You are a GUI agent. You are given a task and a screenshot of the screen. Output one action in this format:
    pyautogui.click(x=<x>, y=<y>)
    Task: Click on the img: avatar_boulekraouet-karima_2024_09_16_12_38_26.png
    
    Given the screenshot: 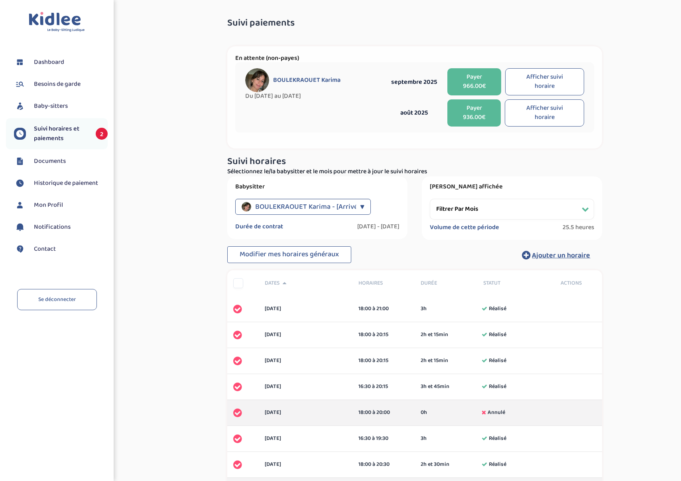 What is the action you would take?
    pyautogui.click(x=247, y=207)
    